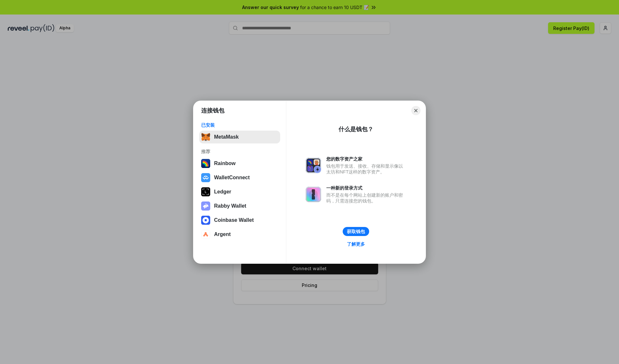 The image size is (619, 364). What do you see at coordinates (416, 110) in the screenshot?
I see `button: Close` at bounding box center [416, 110].